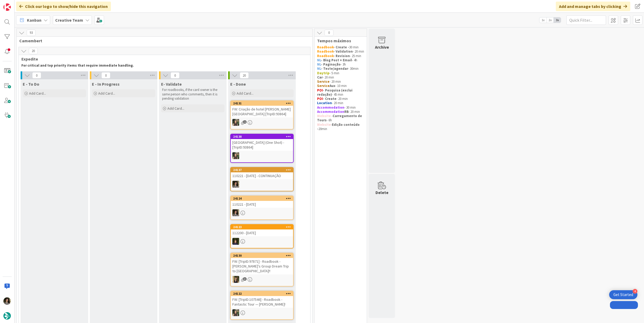 This screenshot has height=323, width=644. Describe the element at coordinates (69, 20) in the screenshot. I see `b: Creative Team` at that location.